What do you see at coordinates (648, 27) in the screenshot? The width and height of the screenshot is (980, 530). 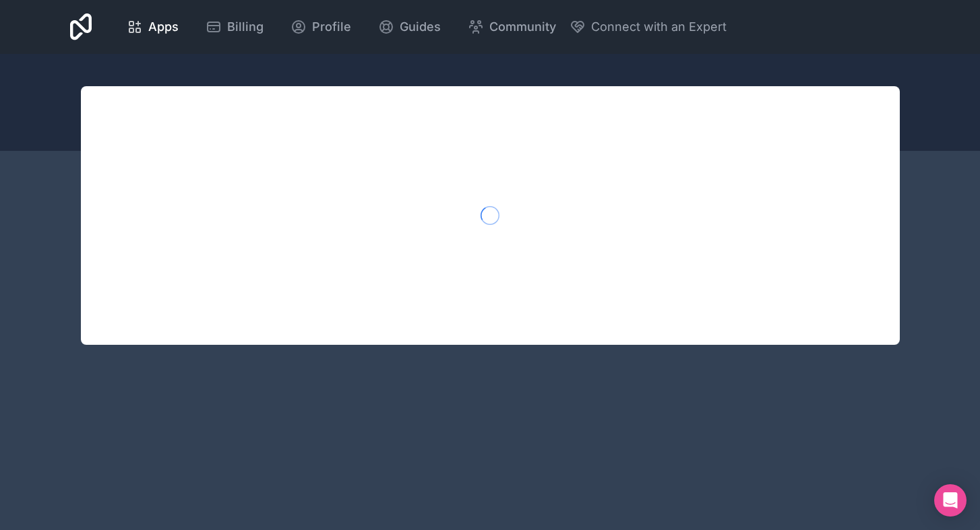 I see `button: Connect with an Expert` at bounding box center [648, 27].